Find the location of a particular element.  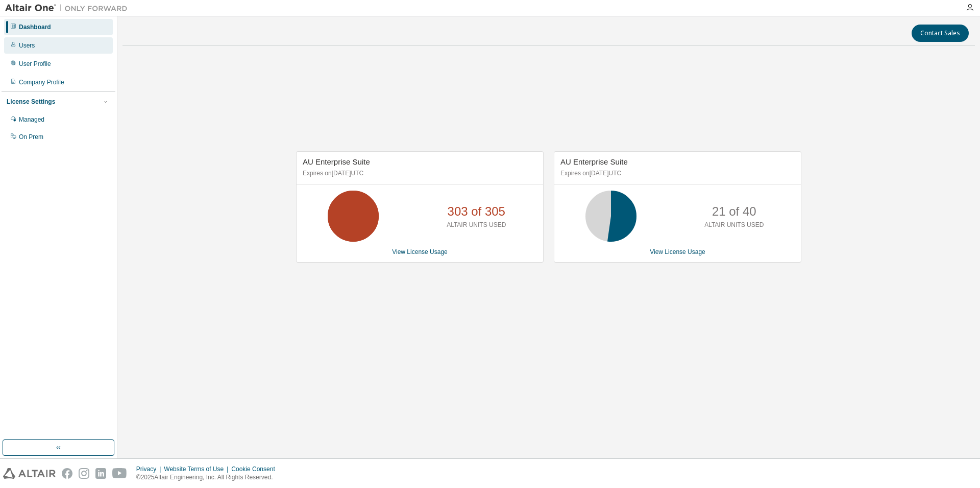

div: License Settings is located at coordinates (31, 102).